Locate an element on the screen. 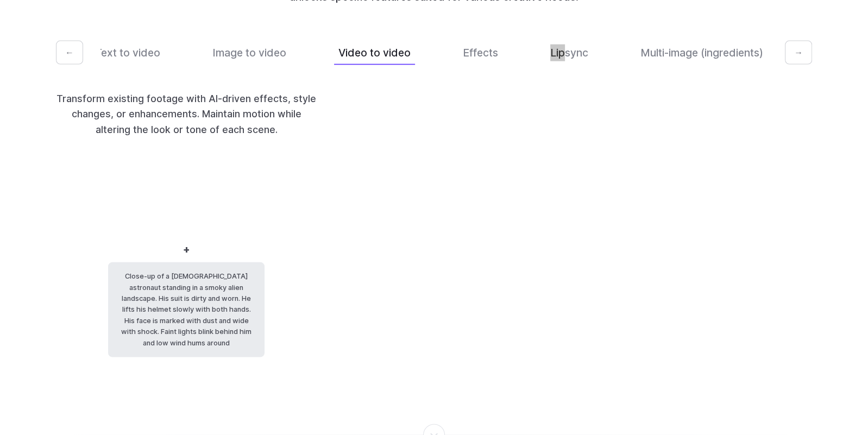  p: Transform existing footage with AI-driven effects, style changes, or enhancements. Maintain motio... is located at coordinates (186, 114).